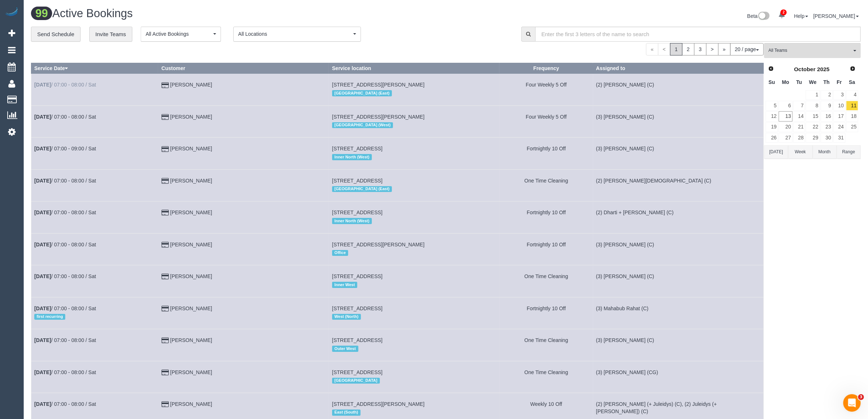 The height and width of the screenshot is (419, 868). What do you see at coordinates (827, 105) in the screenshot?
I see `a: 9` at bounding box center [827, 105].